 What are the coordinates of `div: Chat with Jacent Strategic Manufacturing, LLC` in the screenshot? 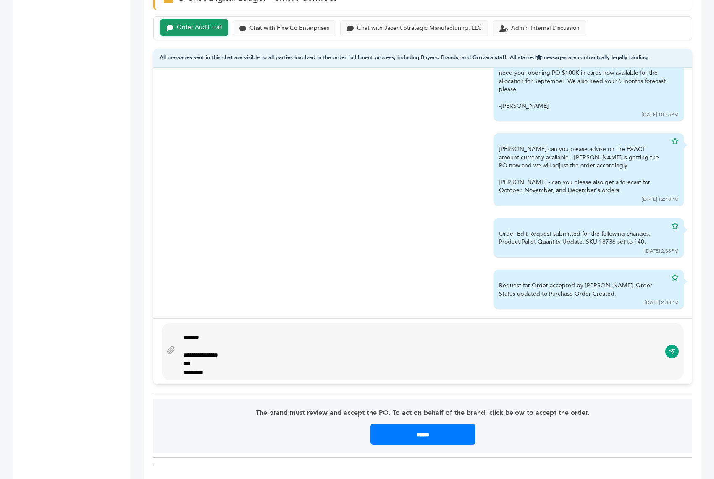 It's located at (419, 28).